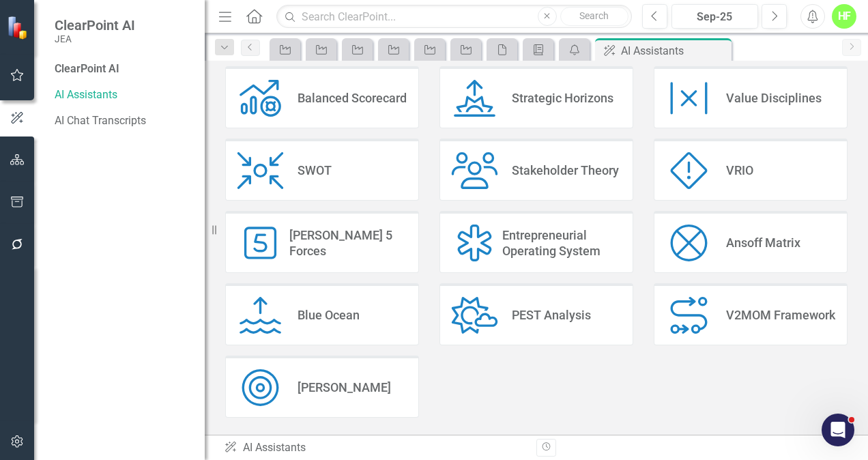 This screenshot has width=868, height=460. Describe the element at coordinates (565, 170) in the screenshot. I see `div: Stakeholder Theory` at that location.